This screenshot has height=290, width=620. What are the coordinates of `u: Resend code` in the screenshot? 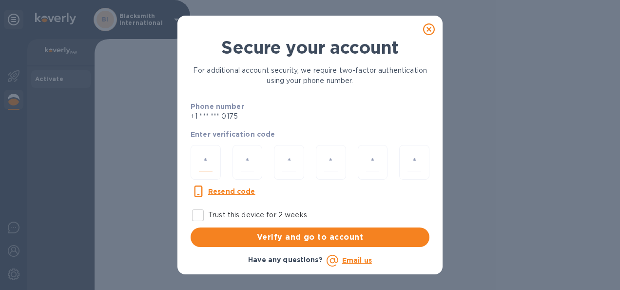 It's located at (232, 191).